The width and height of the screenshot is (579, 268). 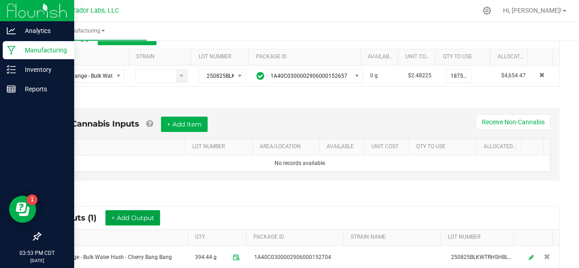 I want to click on a: Manufacturing, so click(x=84, y=31).